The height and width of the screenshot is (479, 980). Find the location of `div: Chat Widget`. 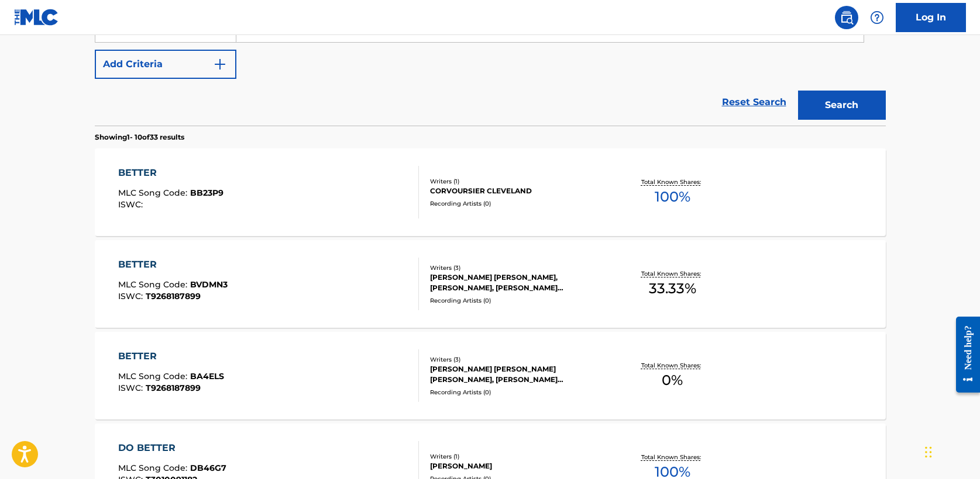

div: Chat Widget is located at coordinates (950, 451).